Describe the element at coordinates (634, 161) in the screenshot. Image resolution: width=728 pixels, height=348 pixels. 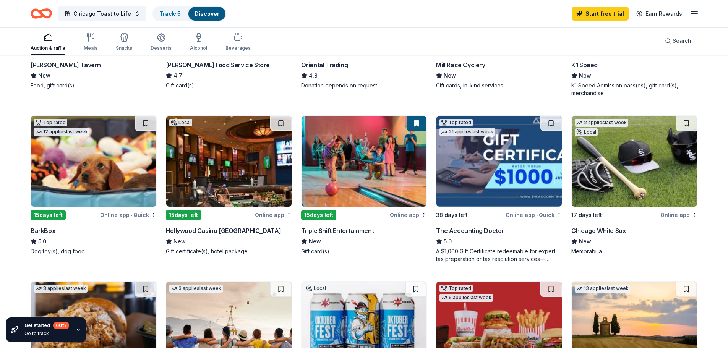
I see `img: Image for Chicago White Sox` at that location.